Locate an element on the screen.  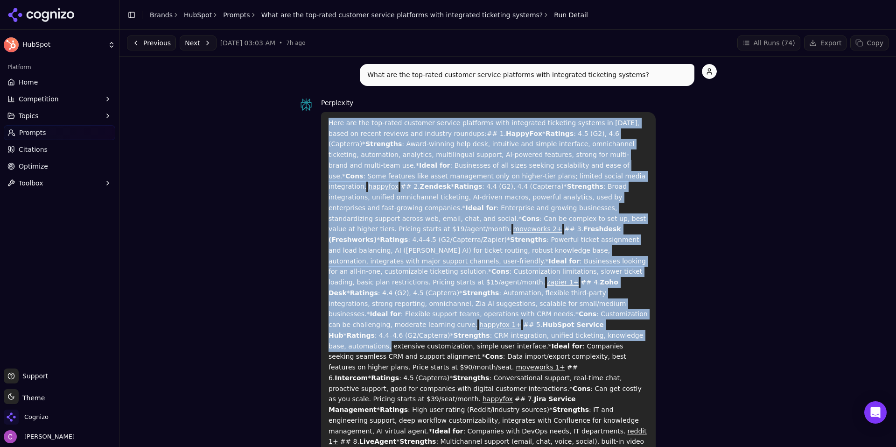
strong: LiveAgent is located at coordinates (378, 441).